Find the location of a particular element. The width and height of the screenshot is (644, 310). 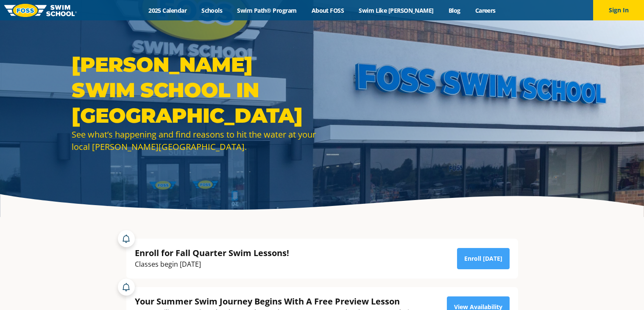

a: Swim Path® Program is located at coordinates (267, 10).